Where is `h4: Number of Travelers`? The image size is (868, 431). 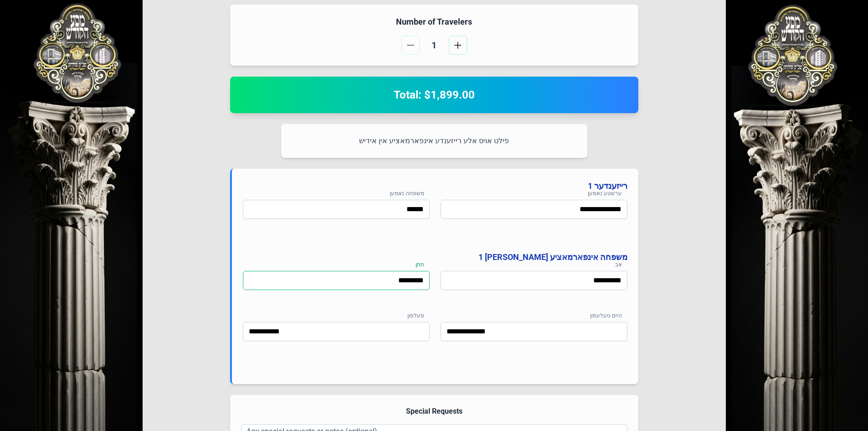
h4: Number of Travelers is located at coordinates (434, 22).